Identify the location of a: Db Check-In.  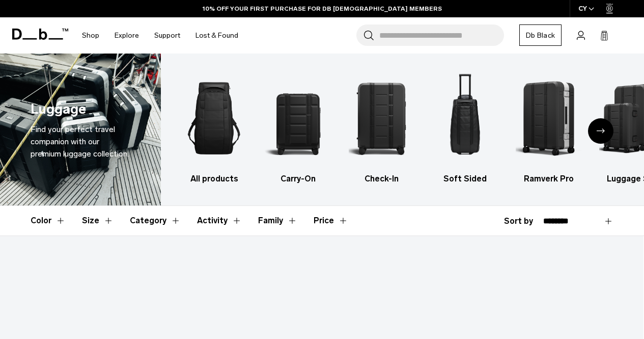
(382, 127).